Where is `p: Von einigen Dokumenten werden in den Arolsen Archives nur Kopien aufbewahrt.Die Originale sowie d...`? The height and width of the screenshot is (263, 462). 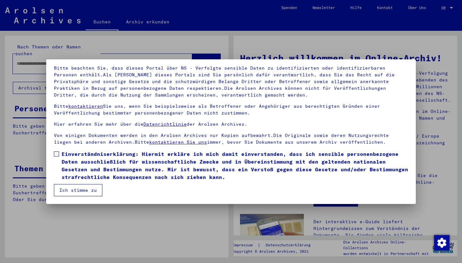
p: Von einigen Dokumenten werden in den Arolsen Archives nur Kopien aufbewahrt.Die Originale sowie d... is located at coordinates (231, 139).